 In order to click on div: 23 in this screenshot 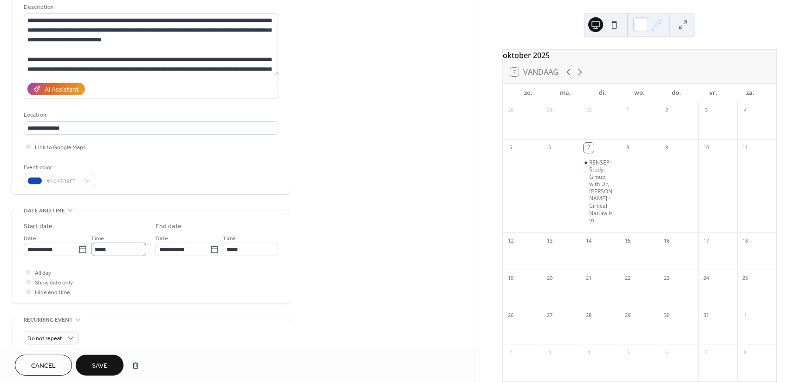, I will do `click(667, 278)`.